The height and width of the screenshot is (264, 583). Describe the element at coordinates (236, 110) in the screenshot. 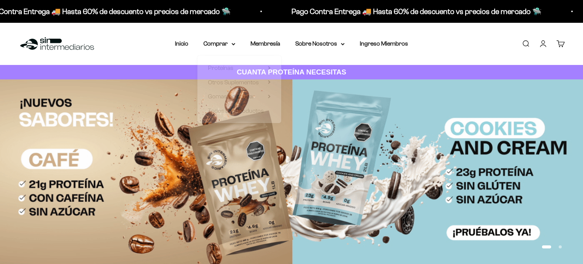

I see `span: Todos Los Productos` at that location.